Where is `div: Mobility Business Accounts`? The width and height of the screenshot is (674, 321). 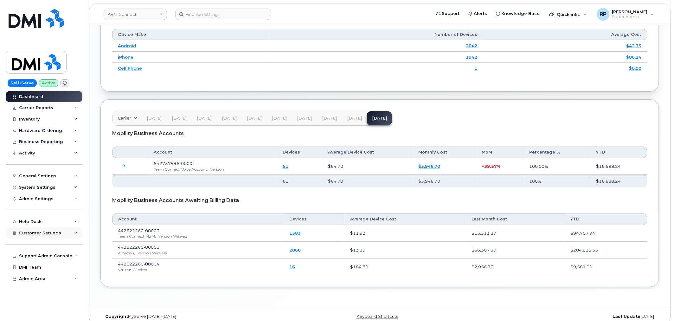
div: Mobility Business Accounts is located at coordinates (380, 133).